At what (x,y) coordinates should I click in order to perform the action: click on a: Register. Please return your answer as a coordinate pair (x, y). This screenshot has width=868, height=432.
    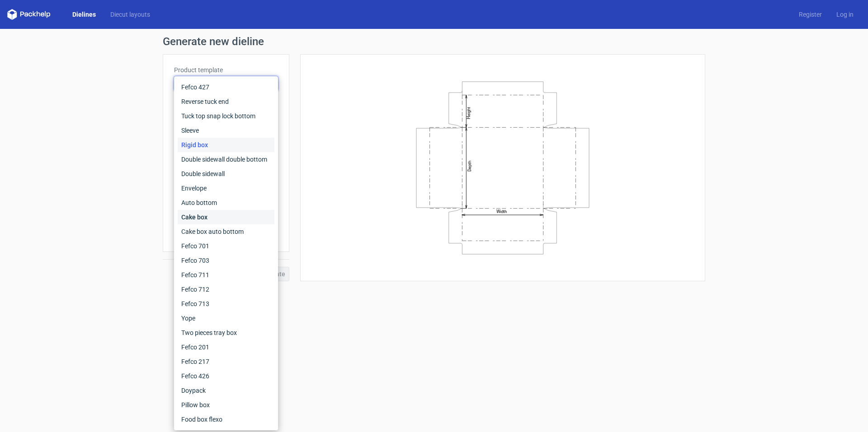
    Looking at the image, I should click on (810, 14).